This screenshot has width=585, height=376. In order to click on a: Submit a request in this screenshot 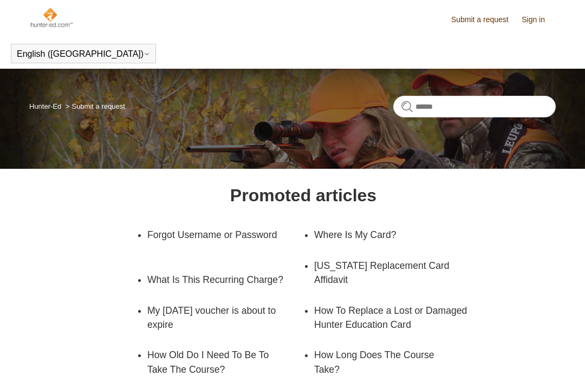, I will do `click(485, 20)`.